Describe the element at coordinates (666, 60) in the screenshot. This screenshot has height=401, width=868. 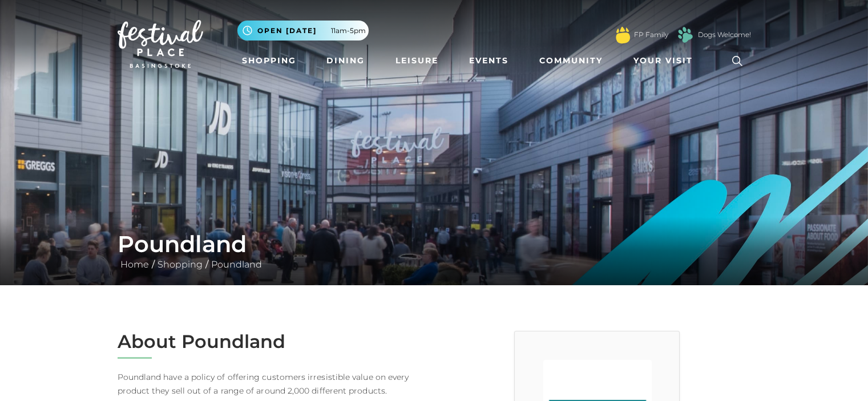
I see `a: Your Visit` at that location.